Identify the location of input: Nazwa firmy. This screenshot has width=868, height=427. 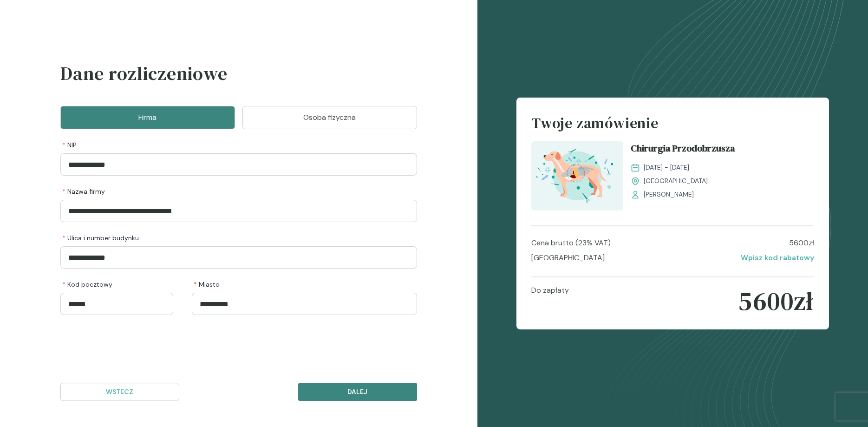
(239, 211).